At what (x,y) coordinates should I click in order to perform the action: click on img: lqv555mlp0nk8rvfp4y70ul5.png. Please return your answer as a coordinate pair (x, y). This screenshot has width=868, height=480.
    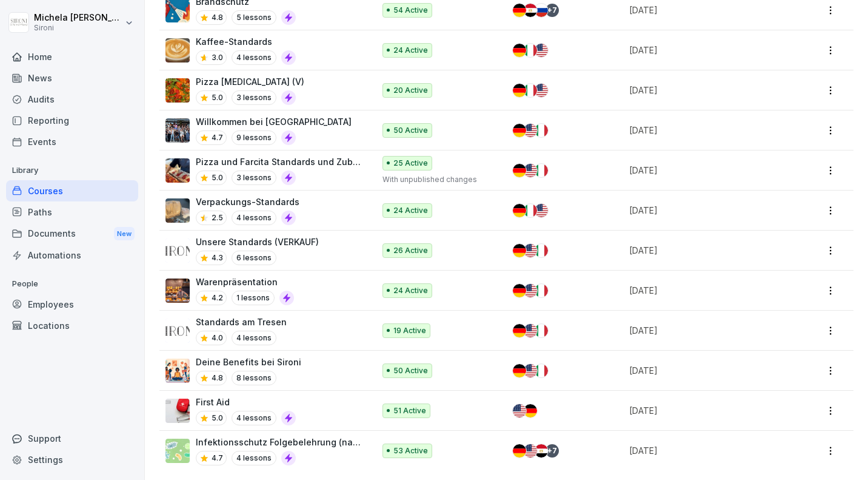
    Looking at the image, I should click on (177, 251).